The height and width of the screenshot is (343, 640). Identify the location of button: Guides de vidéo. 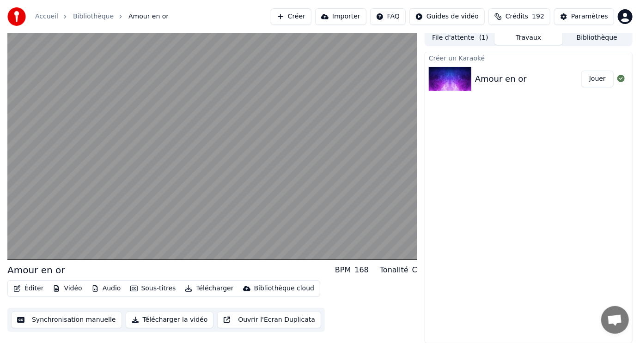
(447, 17).